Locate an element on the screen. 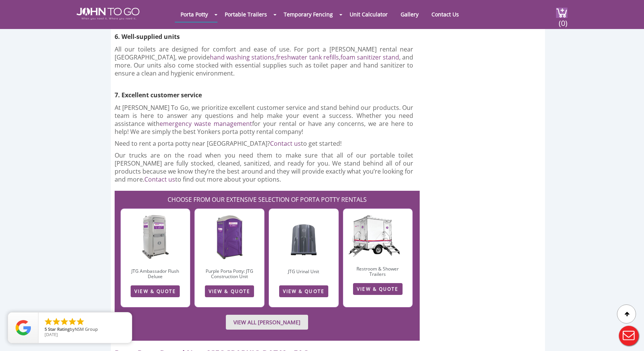  a: Purple Porta Potty: JTG Construction Unit is located at coordinates (229, 273).